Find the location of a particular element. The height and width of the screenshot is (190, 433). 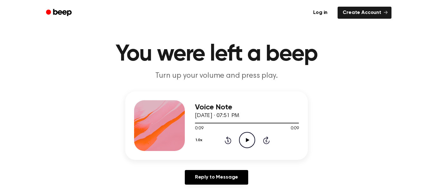

h1: You were left a beep is located at coordinates (216, 54).